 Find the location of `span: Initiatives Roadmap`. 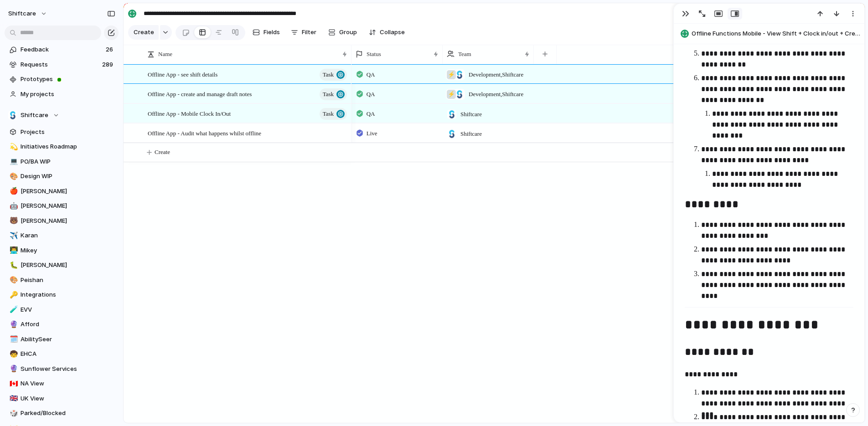

span: Initiatives Roadmap is located at coordinates (68, 146).